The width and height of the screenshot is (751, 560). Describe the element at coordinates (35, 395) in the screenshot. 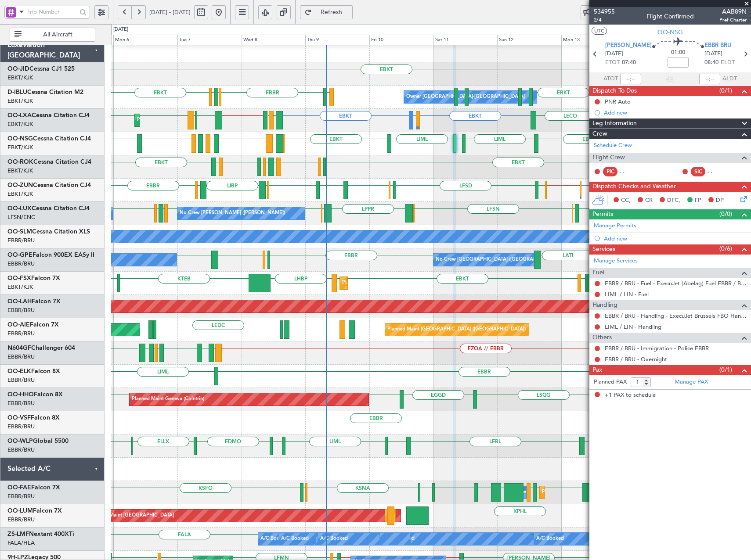

I see `a: OO-HHOFalcon 8X` at that location.